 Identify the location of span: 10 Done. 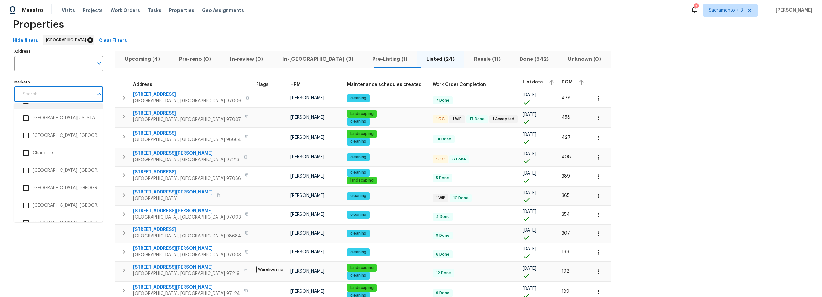
(461, 198).